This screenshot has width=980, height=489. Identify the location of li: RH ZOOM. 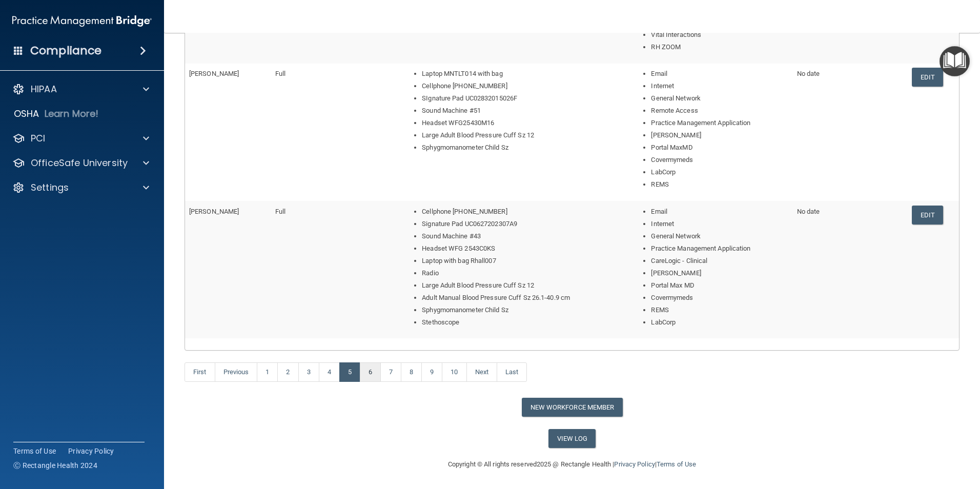
(719, 47).